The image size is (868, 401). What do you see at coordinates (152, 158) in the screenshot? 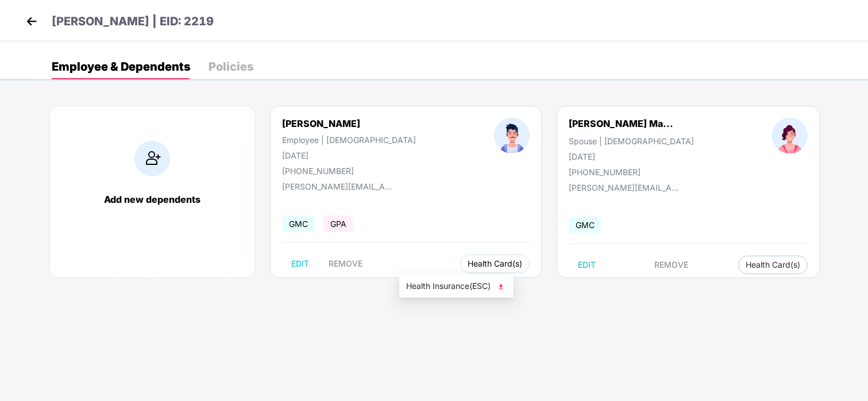
I see `img: addIcon` at bounding box center [152, 158].